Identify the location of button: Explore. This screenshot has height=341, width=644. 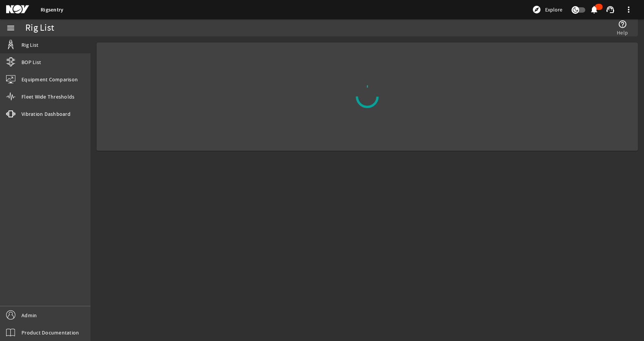
(548, 9).